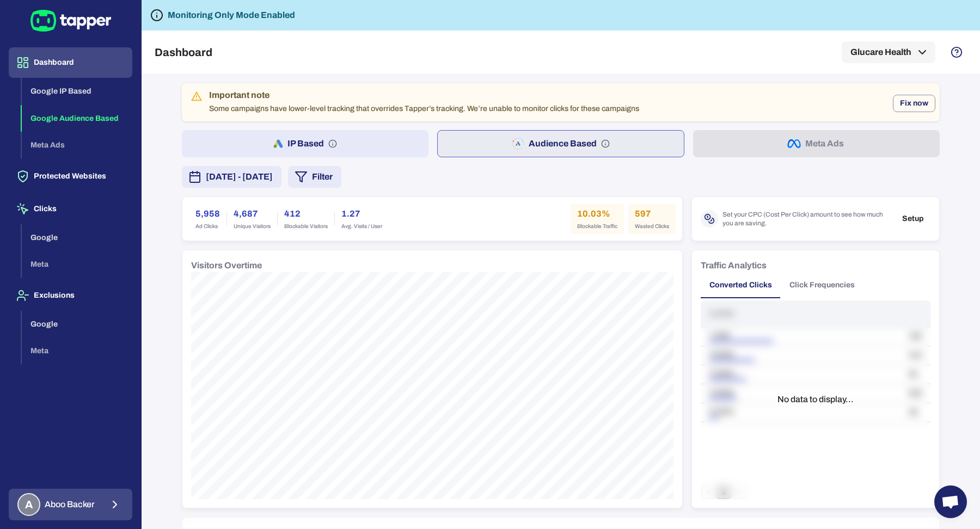 This screenshot has width=980, height=529. Describe the element at coordinates (70, 63) in the screenshot. I see `button: Dashboard` at that location.